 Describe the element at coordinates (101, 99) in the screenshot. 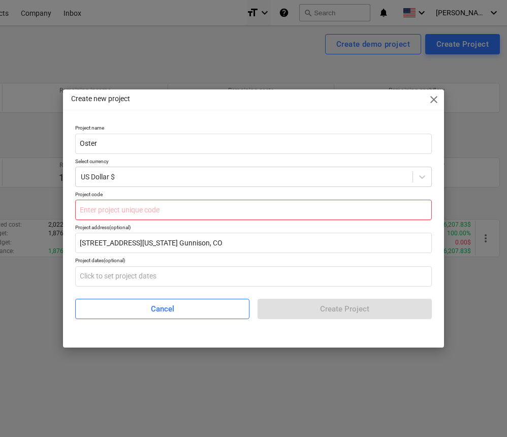

I see `p: Create new project` at that location.